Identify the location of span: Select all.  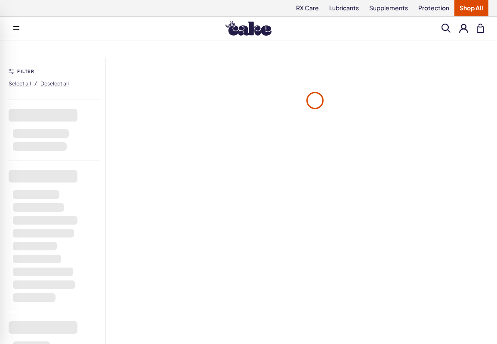
(20, 83).